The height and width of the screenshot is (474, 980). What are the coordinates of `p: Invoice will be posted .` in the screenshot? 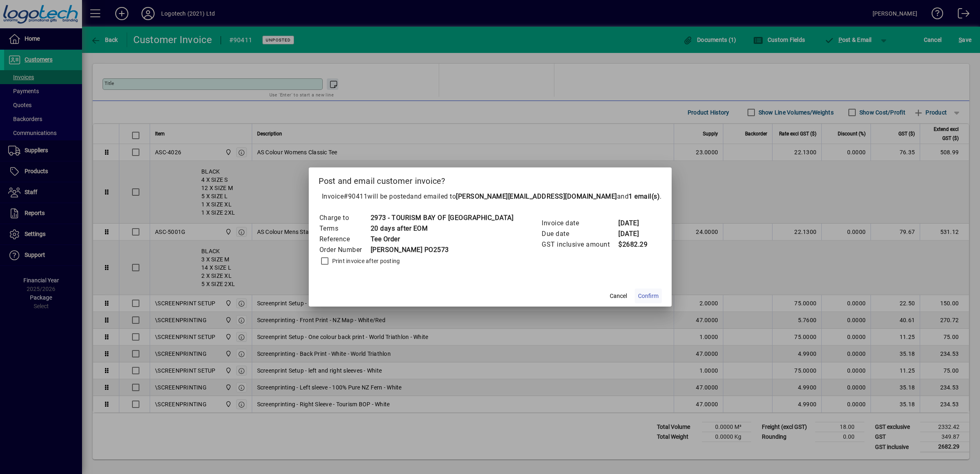 It's located at (490, 197).